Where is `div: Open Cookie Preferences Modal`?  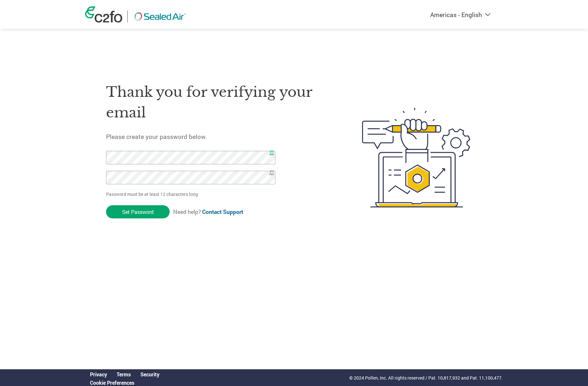 div: Open Cookie Preferences Modal is located at coordinates (125, 383).